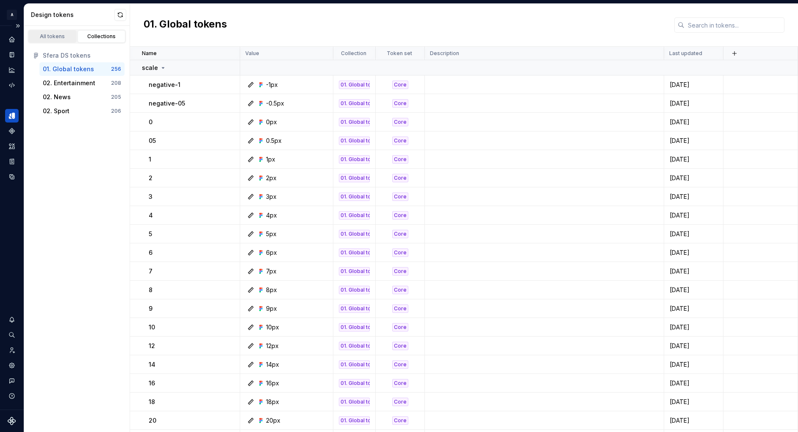 The height and width of the screenshot is (432, 798). What do you see at coordinates (12, 381) in the screenshot?
I see `div: Contact support` at bounding box center [12, 381].